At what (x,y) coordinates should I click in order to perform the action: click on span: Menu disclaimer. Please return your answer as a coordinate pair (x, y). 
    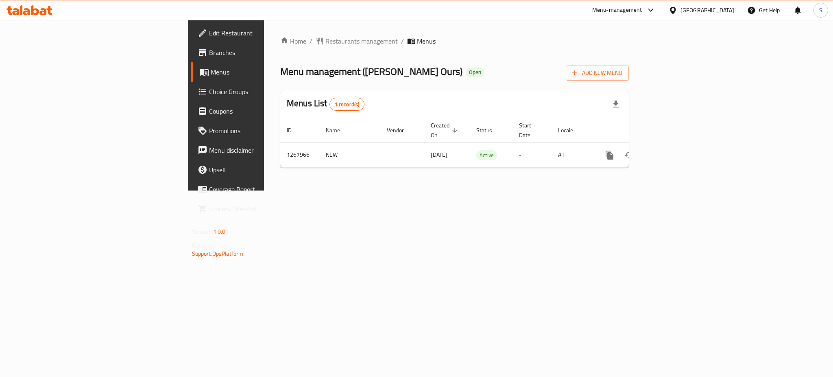
    Looking at the image, I should click on (265, 150).